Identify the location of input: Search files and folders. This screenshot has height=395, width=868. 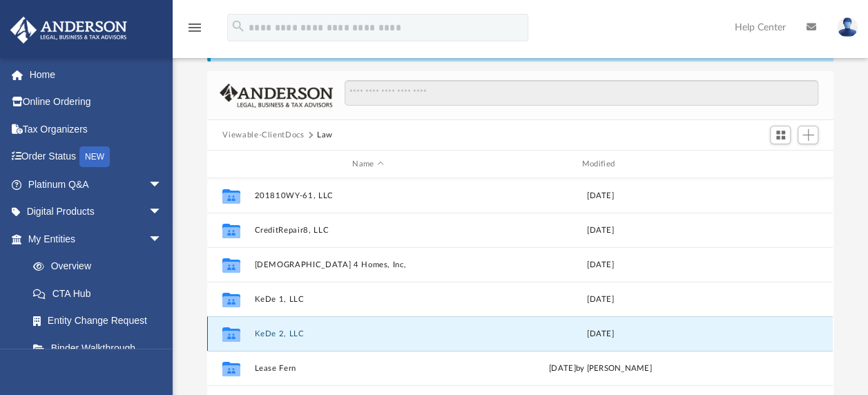
(582, 93).